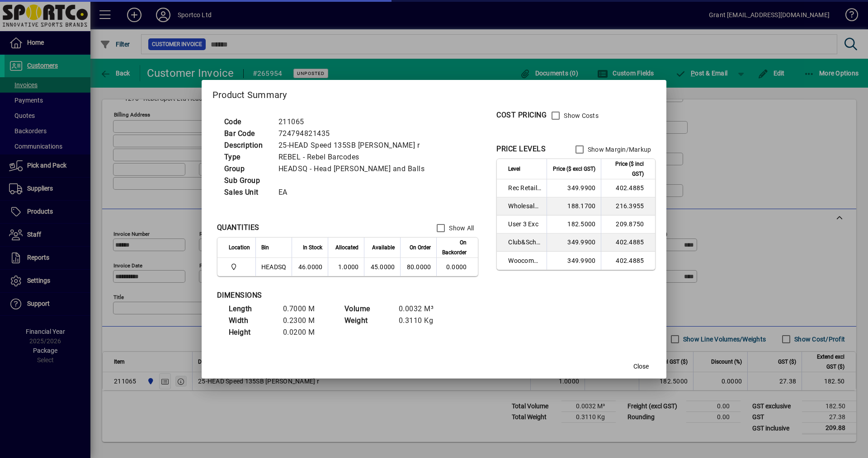 This screenshot has height=458, width=868. What do you see at coordinates (355, 193) in the screenshot?
I see `td: EA` at bounding box center [355, 193].